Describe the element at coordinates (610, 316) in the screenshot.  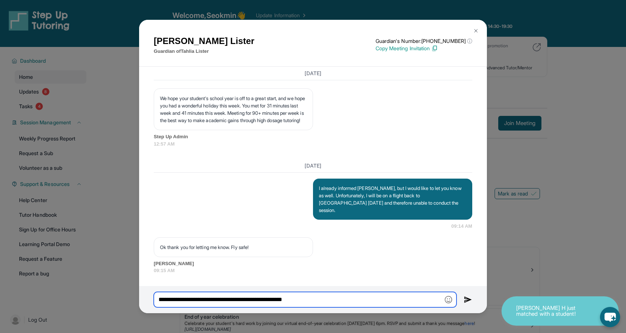
I see `button: chat-button` at that location.